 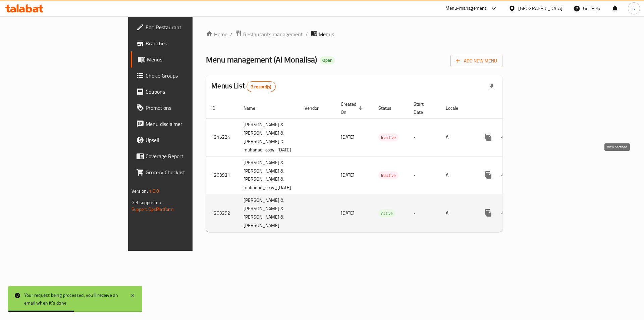 What do you see at coordinates (154, 191) in the screenshot?
I see `span: 1.0.0` at bounding box center [154, 191].